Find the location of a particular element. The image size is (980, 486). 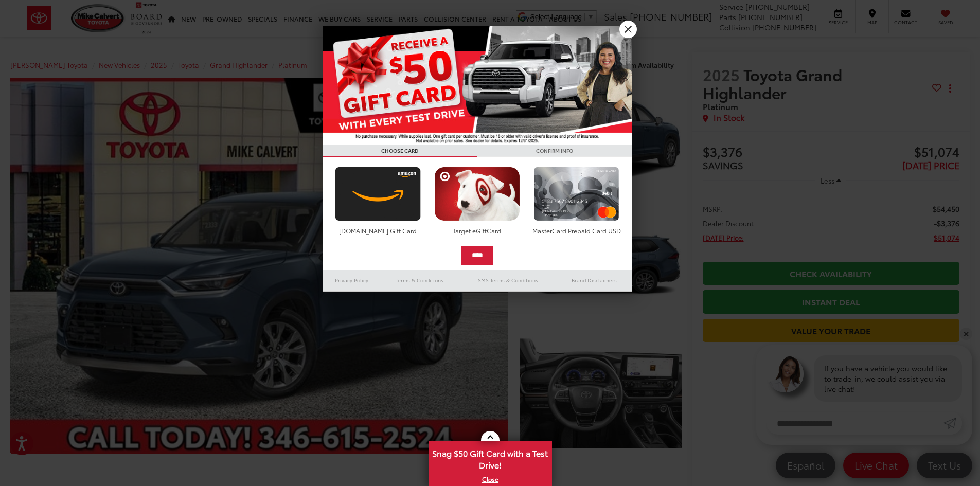

img: mastercard.png is located at coordinates (576, 194).